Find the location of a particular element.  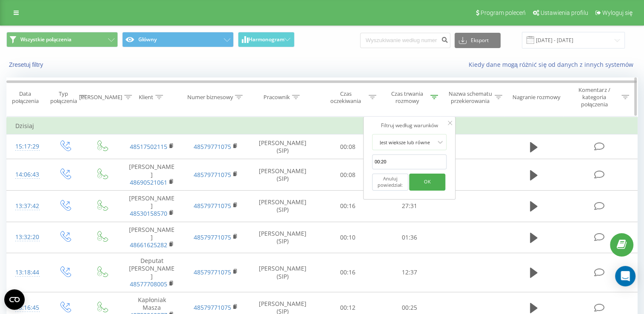

span: Wyloguj się is located at coordinates (617, 13).